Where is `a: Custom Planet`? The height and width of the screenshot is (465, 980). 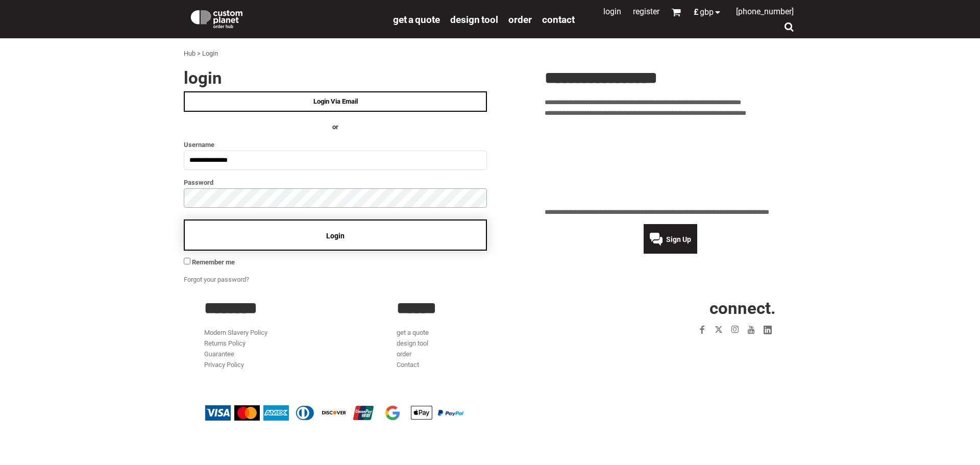
a: Custom Planet is located at coordinates (285, 18).